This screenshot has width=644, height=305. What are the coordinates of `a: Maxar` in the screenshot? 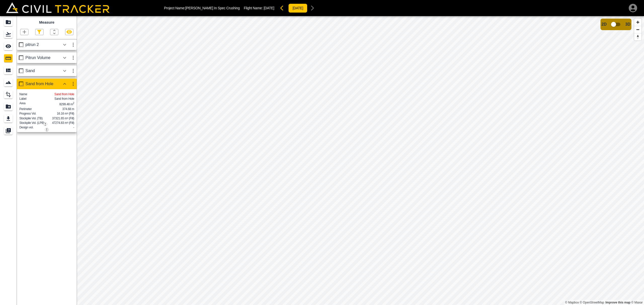 It's located at (637, 303).